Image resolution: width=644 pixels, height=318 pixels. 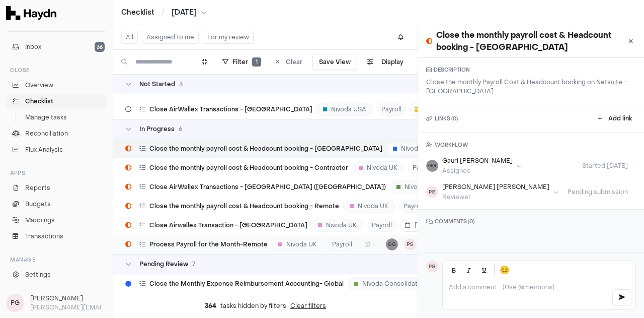 I want to click on span: Reconciliation, so click(x=46, y=133).